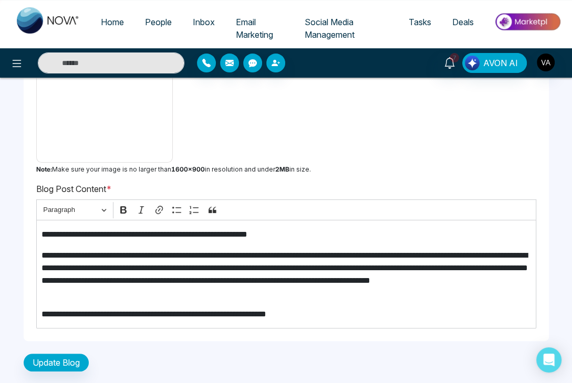  I want to click on button: Update Blog, so click(56, 363).